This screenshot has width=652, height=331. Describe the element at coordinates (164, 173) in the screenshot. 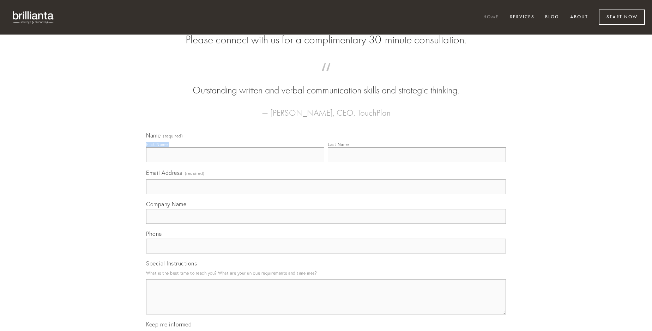

I see `span: Email Address` at that location.